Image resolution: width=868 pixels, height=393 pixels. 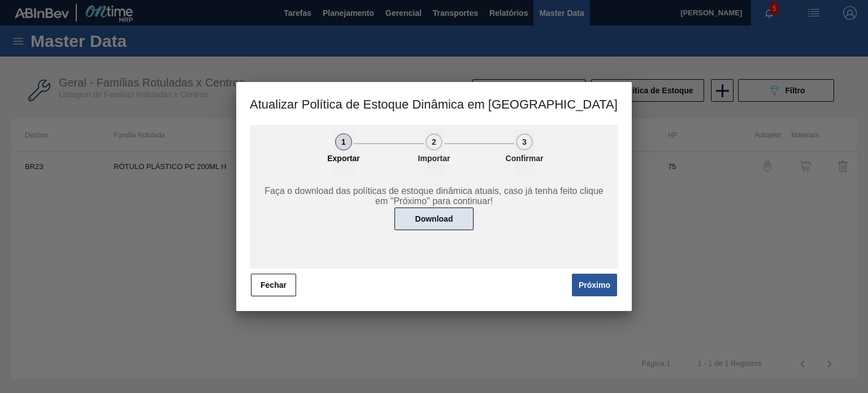 What do you see at coordinates (434, 158) in the screenshot?
I see `p: Importar` at bounding box center [434, 158].